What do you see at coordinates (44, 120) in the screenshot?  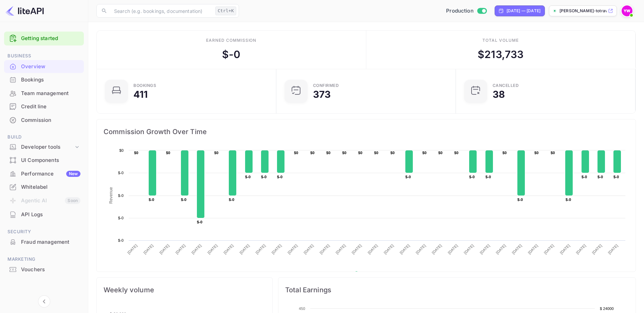 I see `a: Commission` at bounding box center [44, 120].